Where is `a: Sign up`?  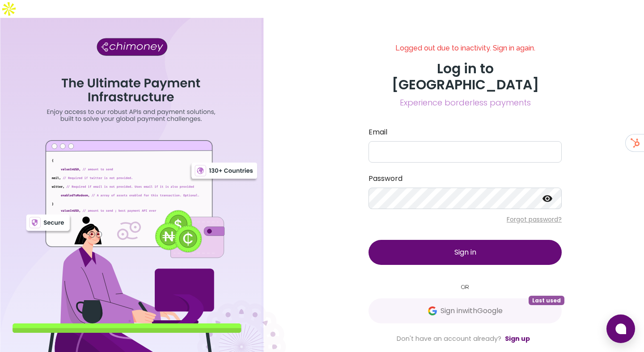 a: Sign up is located at coordinates (517, 339).